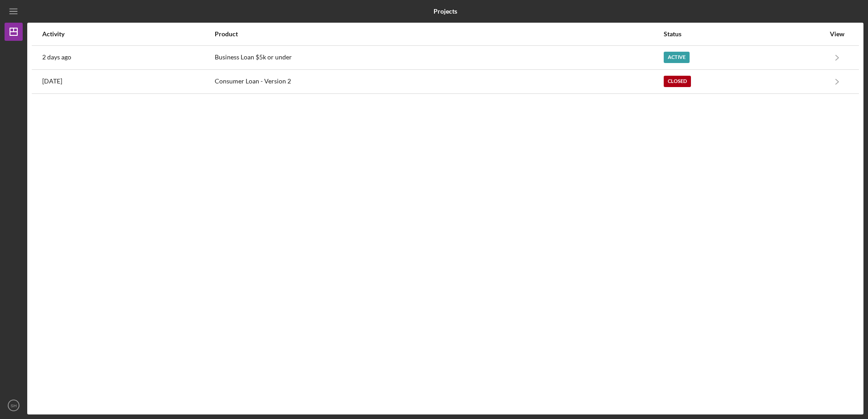 This screenshot has width=868, height=419. I want to click on div: Status, so click(744, 34).